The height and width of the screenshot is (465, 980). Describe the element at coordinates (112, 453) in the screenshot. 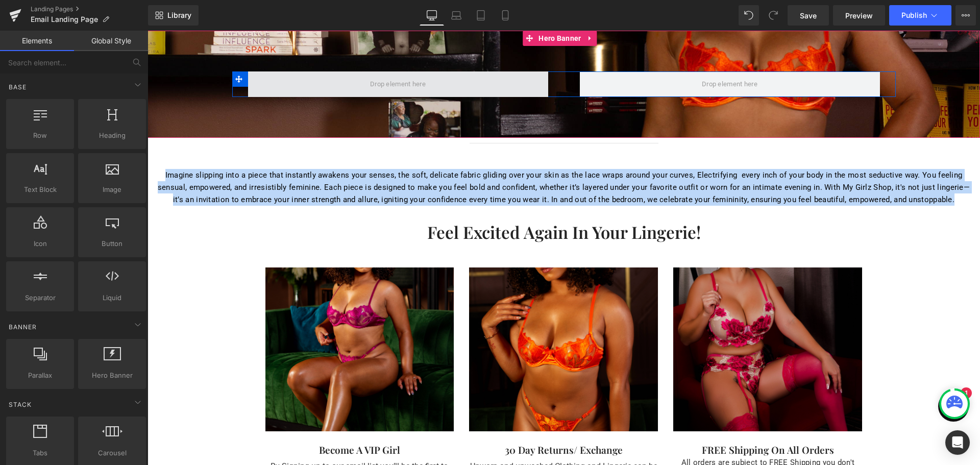

I see `span: Carousel` at that location.